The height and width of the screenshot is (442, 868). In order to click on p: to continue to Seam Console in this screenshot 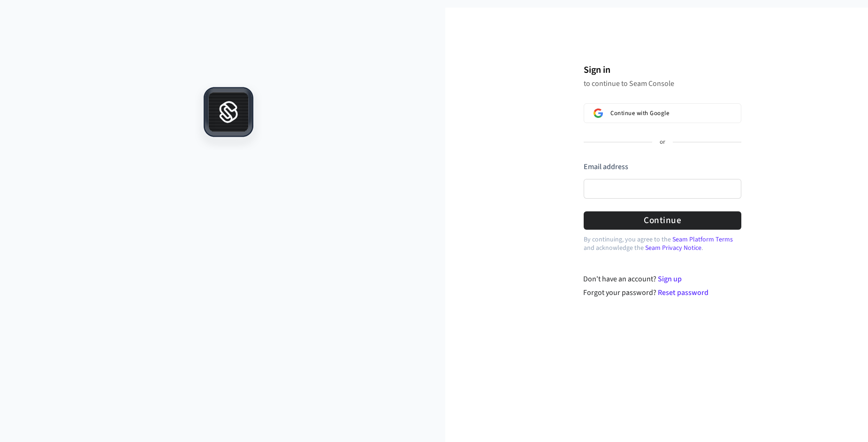, I will do `click(663, 84)`.